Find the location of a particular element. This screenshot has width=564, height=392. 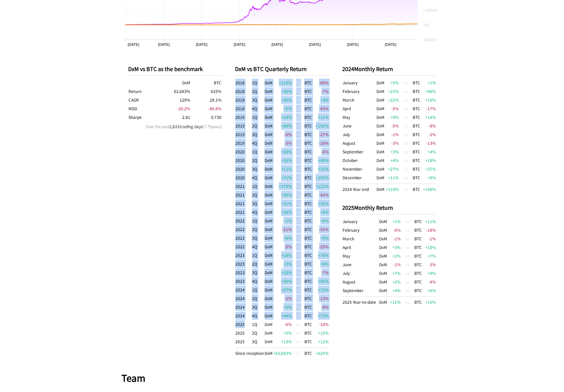

td: +5 % is located at coordinates (392, 82).